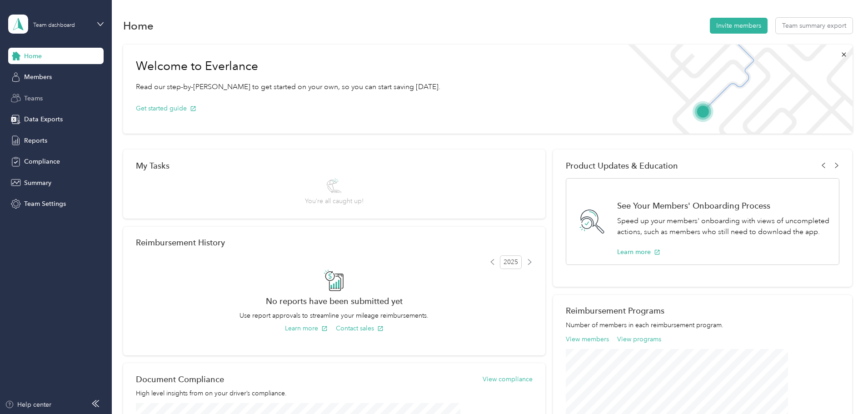 The width and height of the screenshot is (868, 414). I want to click on button: Team summary export, so click(814, 25).